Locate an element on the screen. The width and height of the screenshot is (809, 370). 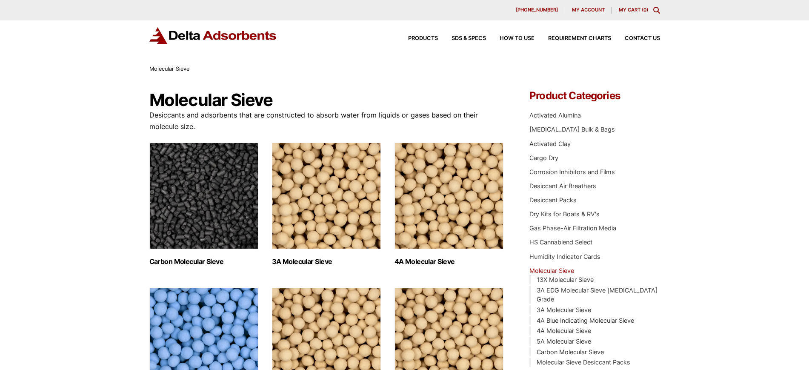
img: Carbon Molecular Sieve is located at coordinates (204, 196).